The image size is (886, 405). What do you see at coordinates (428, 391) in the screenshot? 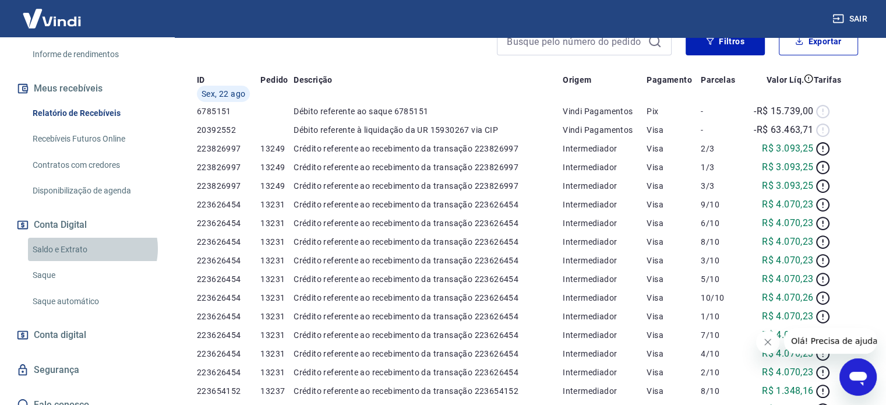
I see `p: Crédito referente ao recebimento da transação 223654152` at bounding box center [428, 391].